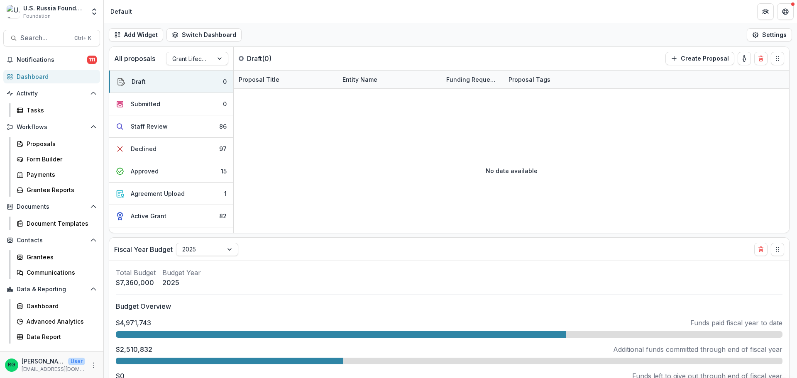 The height and width of the screenshot is (378, 797). Describe the element at coordinates (171, 82) in the screenshot. I see `button: Draft0` at that location.